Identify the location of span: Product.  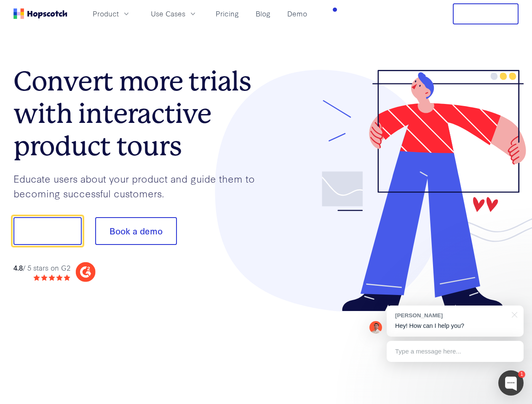
(106, 14).